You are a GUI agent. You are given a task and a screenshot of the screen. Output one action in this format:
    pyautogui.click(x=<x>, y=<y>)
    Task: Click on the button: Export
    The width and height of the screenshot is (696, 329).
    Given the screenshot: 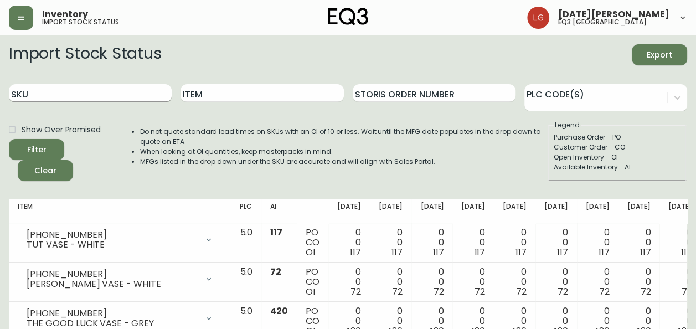 What is the action you would take?
    pyautogui.click(x=659, y=55)
    